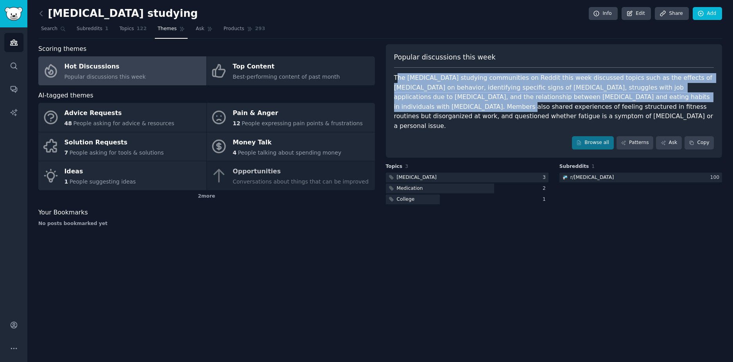  What do you see at coordinates (699, 143) in the screenshot?
I see `button: Copy` at bounding box center [699, 143].